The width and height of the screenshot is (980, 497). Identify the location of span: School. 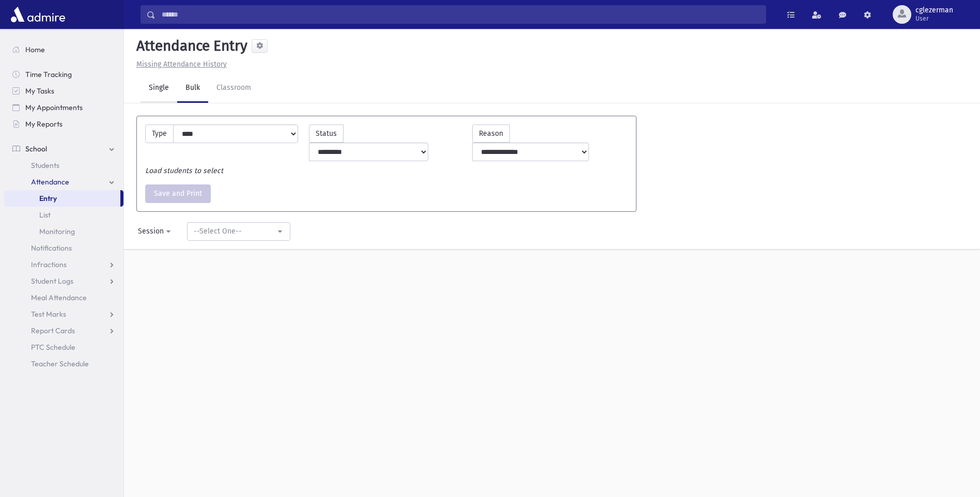
(36, 149).